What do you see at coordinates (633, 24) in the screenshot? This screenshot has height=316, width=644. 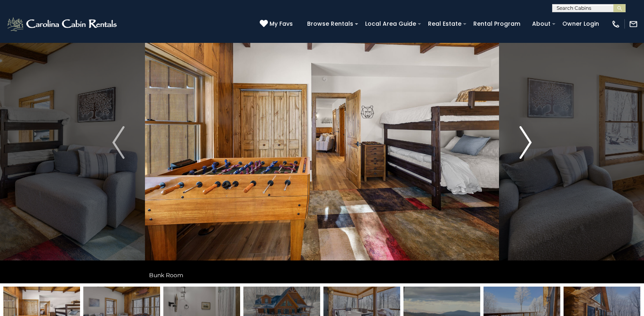 I see `img: mail-regular-white.png` at bounding box center [633, 24].